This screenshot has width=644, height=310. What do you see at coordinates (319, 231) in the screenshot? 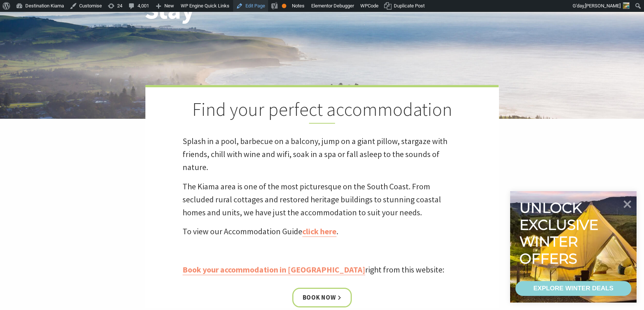
I see `a: click here` at bounding box center [319, 231].